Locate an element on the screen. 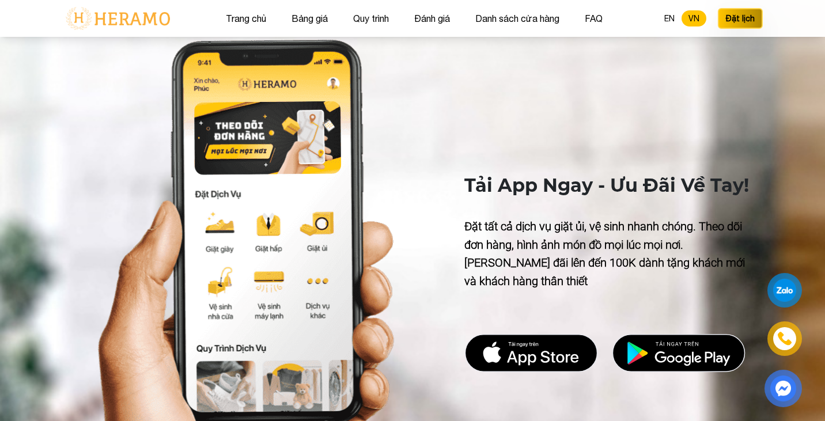  button: Quy trình is located at coordinates (371, 18).